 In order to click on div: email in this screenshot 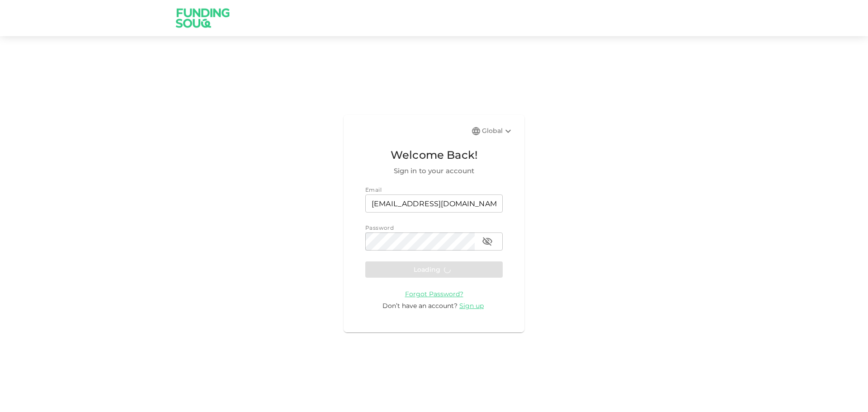, I will do `click(434, 204)`.